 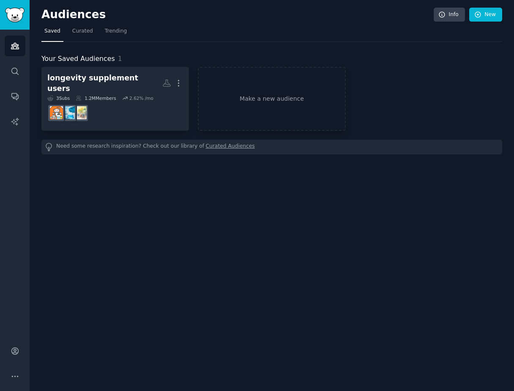 I want to click on a: longevity supplement users3Subs1.2MMembers2.62% /moAgingBiohackersSupplements, so click(x=115, y=99).